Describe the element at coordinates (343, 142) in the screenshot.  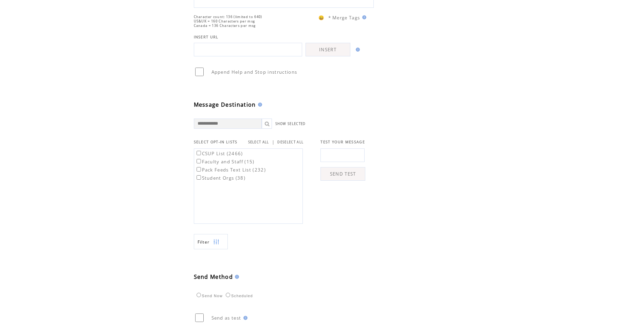
I see `span: TEST YOUR MESSAGE` at that location.